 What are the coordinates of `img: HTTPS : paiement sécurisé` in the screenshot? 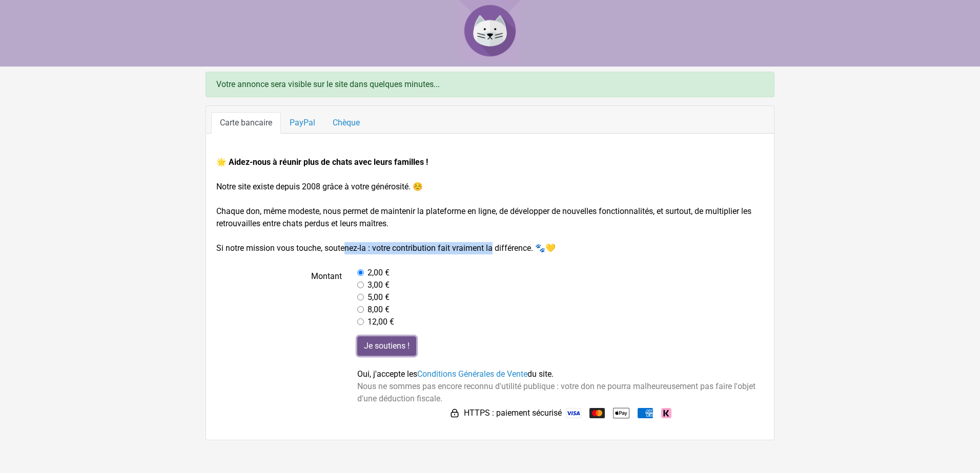 It's located at (455, 414).